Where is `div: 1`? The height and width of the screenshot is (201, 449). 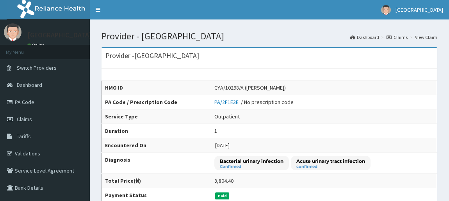 div: 1 is located at coordinates (215, 131).